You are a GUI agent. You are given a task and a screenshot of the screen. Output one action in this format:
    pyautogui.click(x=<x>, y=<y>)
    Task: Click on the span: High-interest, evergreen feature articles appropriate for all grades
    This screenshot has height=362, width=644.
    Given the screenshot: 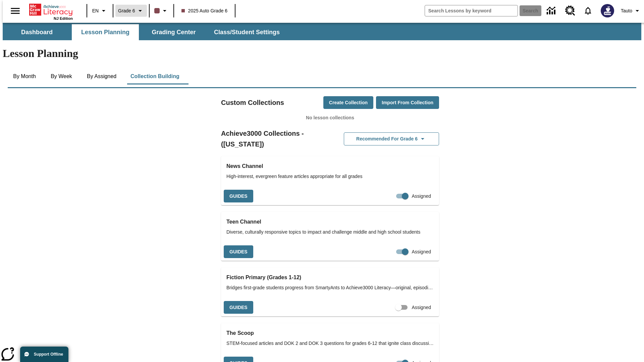 What is the action you would take?
    pyautogui.click(x=330, y=176)
    